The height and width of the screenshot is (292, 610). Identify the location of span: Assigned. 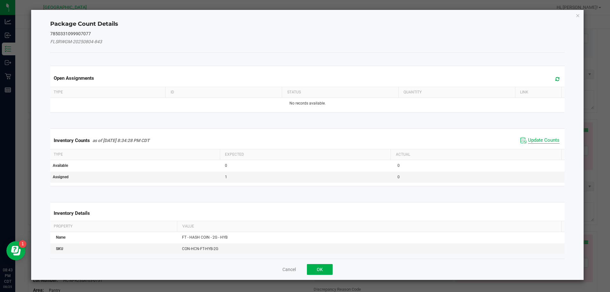
(61, 177).